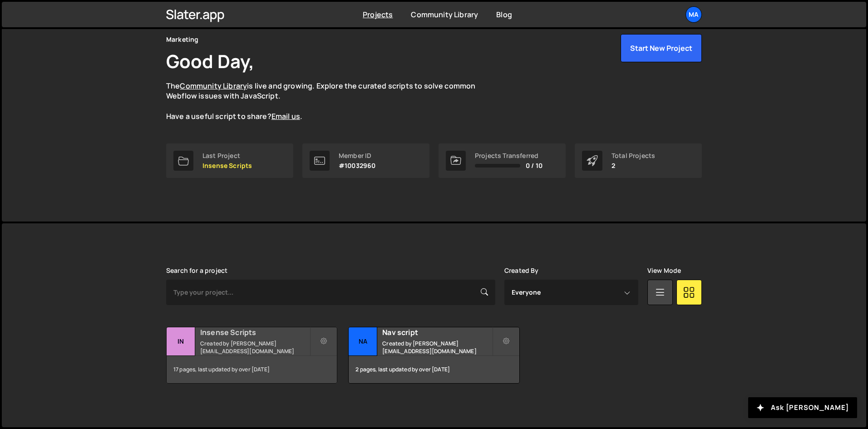 This screenshot has height=429, width=868. Describe the element at coordinates (504, 15) in the screenshot. I see `a: Blog` at that location.